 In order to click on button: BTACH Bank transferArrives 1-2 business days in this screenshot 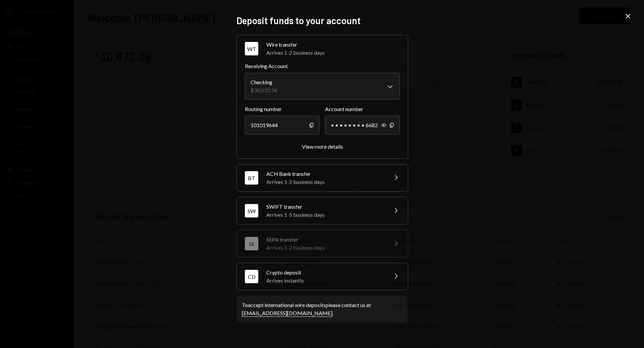, I will do `click(322, 178)`.